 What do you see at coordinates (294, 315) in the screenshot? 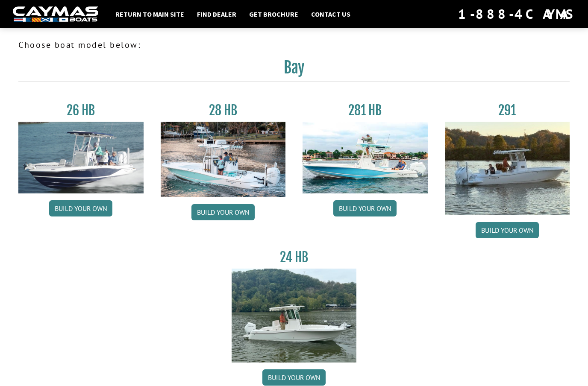
I see `img: 24_HB_thumbnail.jpg` at bounding box center [294, 315].